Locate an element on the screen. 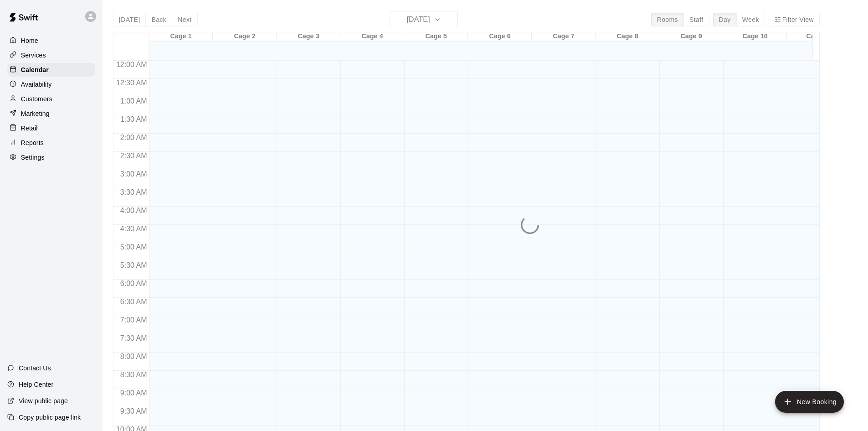 This screenshot has height=431, width=868. div: Customers is located at coordinates (51, 98).